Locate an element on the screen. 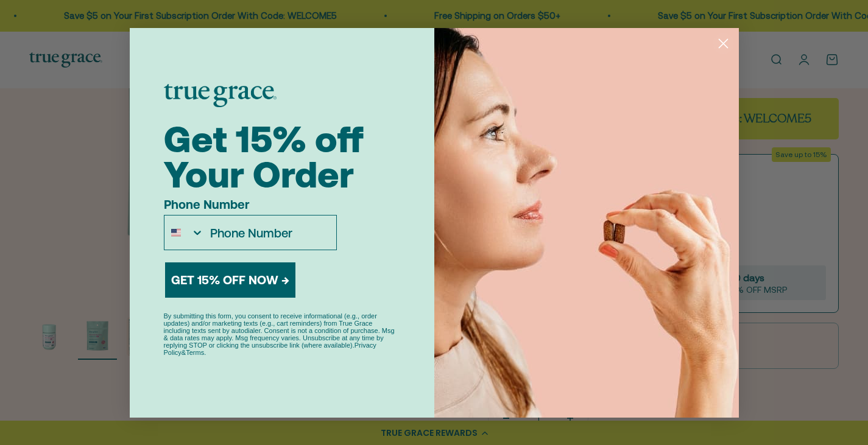 This screenshot has width=868, height=445. input: Phone Number is located at coordinates (270, 232).